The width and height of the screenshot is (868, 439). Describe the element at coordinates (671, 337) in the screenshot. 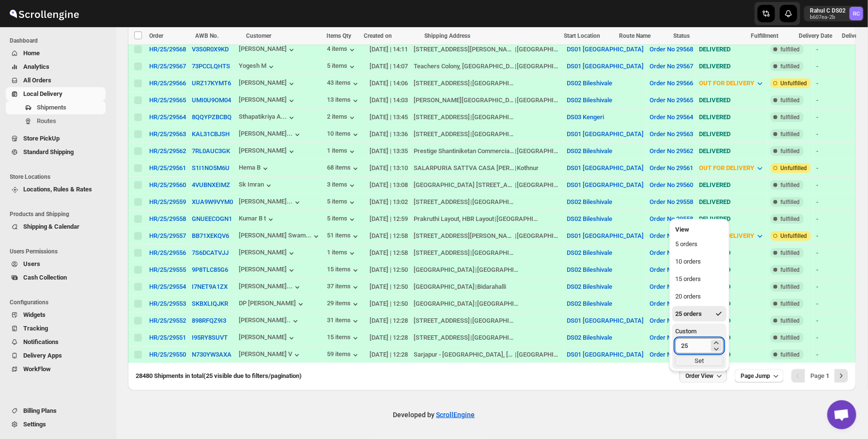

I see `button: Order No 29551` at that location.